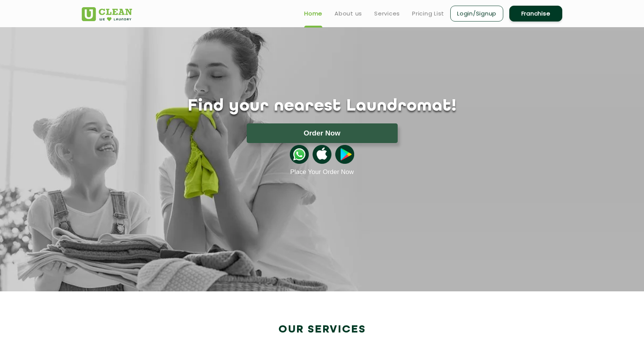 The image size is (644, 354). Describe the element at coordinates (348, 14) in the screenshot. I see `a: About us` at that location.